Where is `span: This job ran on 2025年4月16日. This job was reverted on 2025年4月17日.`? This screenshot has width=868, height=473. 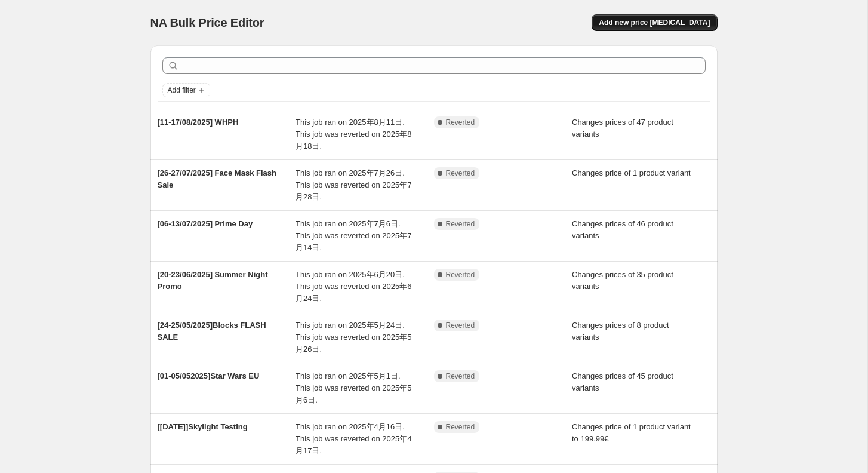 span: This job ran on 2025年4月16日. This job was reverted on 2025年4月17日. is located at coordinates (353, 438).